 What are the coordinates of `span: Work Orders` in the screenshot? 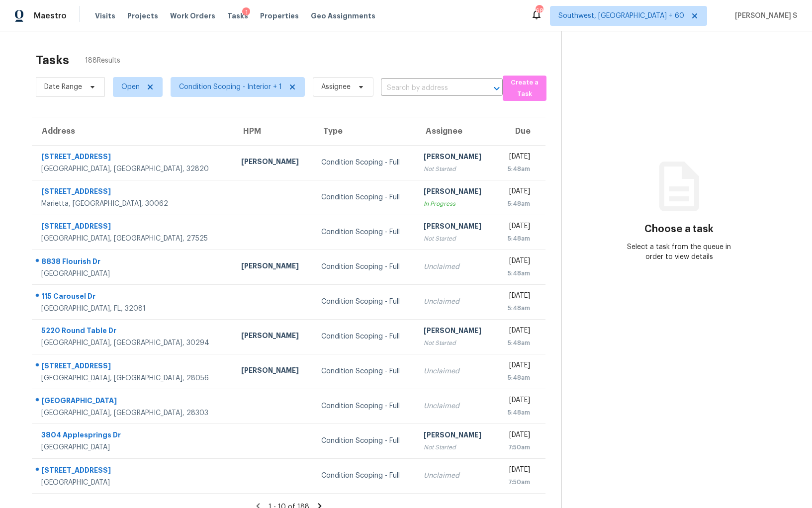 It's located at (192, 16).